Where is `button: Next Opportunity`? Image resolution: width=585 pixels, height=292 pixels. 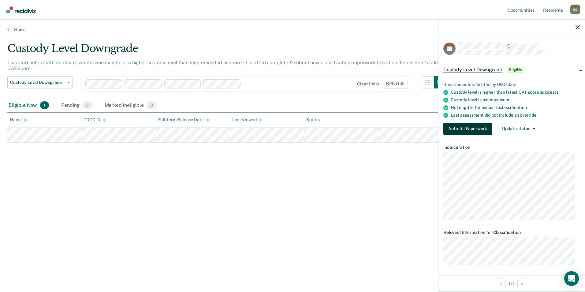
button: Next Opportunity is located at coordinates (522, 283).